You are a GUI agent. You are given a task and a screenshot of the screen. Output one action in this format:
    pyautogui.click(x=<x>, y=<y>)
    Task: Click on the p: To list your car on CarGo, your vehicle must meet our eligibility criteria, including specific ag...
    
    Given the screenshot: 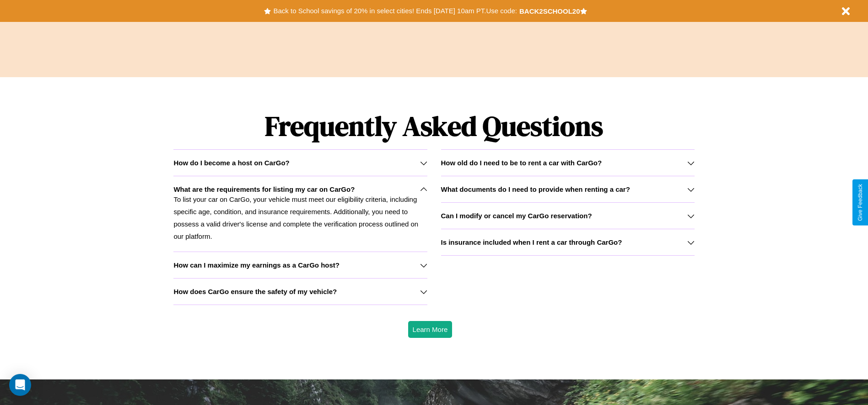 What is the action you would take?
    pyautogui.click(x=300, y=218)
    